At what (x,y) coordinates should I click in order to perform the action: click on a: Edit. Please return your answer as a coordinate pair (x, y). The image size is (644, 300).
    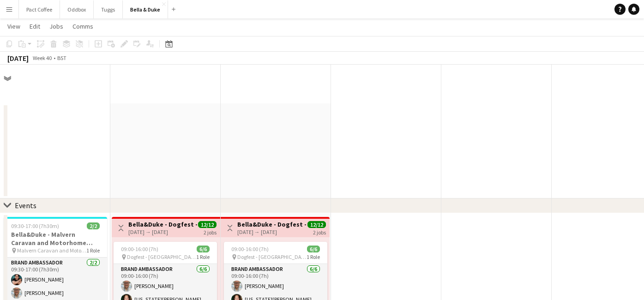
    Looking at the image, I should click on (35, 26).